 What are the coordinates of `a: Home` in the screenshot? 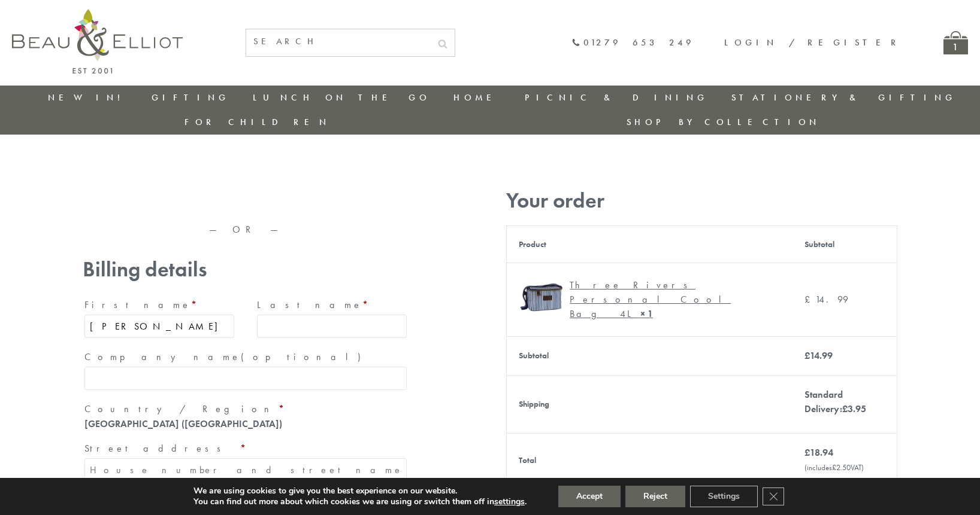 It's located at (477, 97).